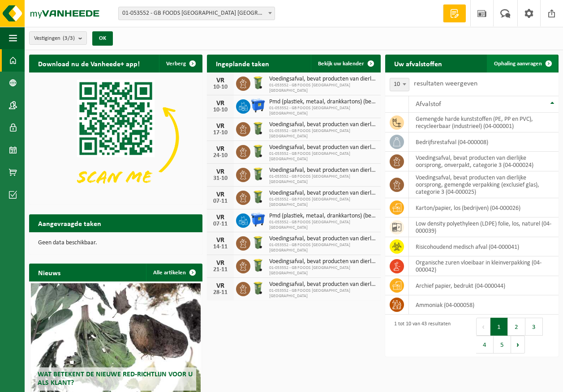  I want to click on button: Previous, so click(483, 327).